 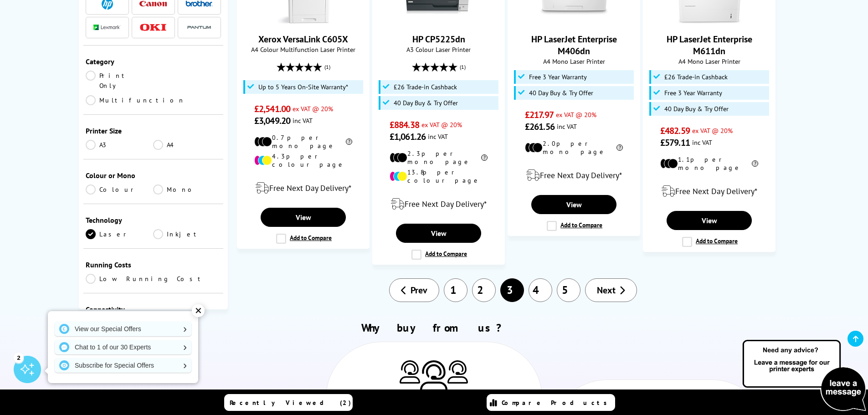 I want to click on a: Pantum, so click(x=199, y=27).